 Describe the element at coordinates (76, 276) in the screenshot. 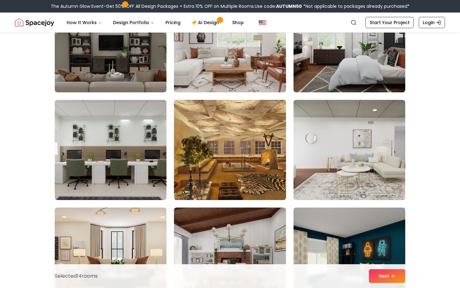

I see `p: Selected 14 room s` at that location.